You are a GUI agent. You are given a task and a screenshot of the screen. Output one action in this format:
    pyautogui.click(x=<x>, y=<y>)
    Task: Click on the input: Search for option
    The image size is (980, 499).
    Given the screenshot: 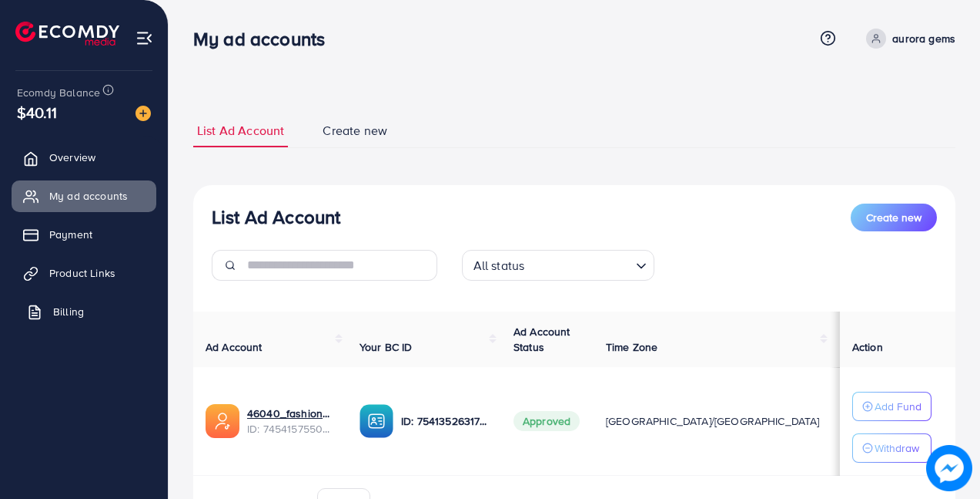 What is the action you would take?
    pyautogui.click(x=579, y=264)
    